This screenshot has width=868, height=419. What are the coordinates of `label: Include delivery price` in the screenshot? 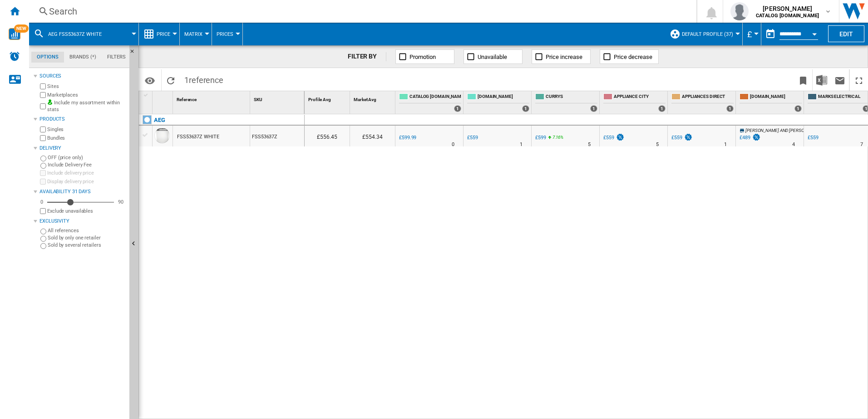 It's located at (87, 173).